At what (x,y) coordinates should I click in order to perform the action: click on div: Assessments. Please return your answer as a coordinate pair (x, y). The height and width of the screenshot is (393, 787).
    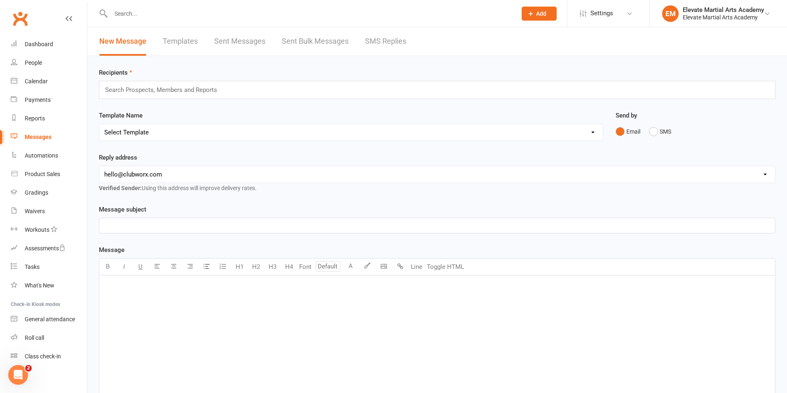
    Looking at the image, I should click on (45, 248).